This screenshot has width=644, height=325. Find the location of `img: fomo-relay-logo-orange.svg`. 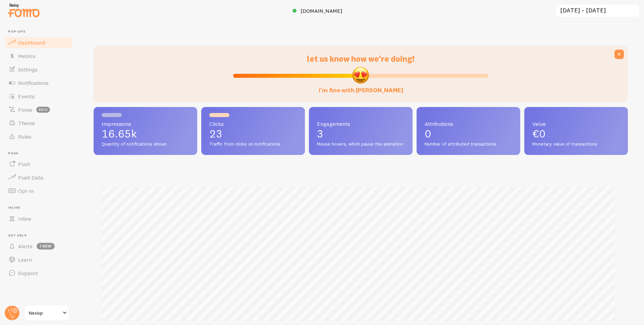

img: fomo-relay-logo-orange.svg is located at coordinates (24, 10).